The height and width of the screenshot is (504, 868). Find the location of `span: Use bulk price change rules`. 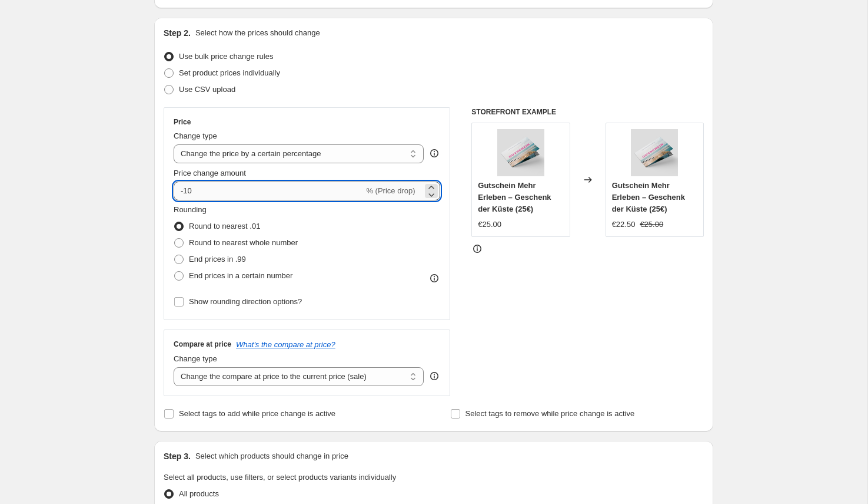

span: Use bulk price change rules is located at coordinates (226, 56).